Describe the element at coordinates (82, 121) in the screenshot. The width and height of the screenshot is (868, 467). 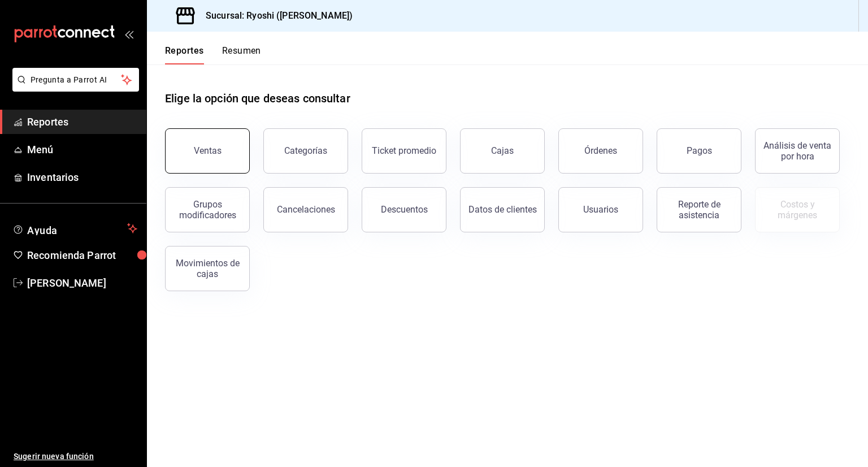
I see `span: Reportes` at that location.